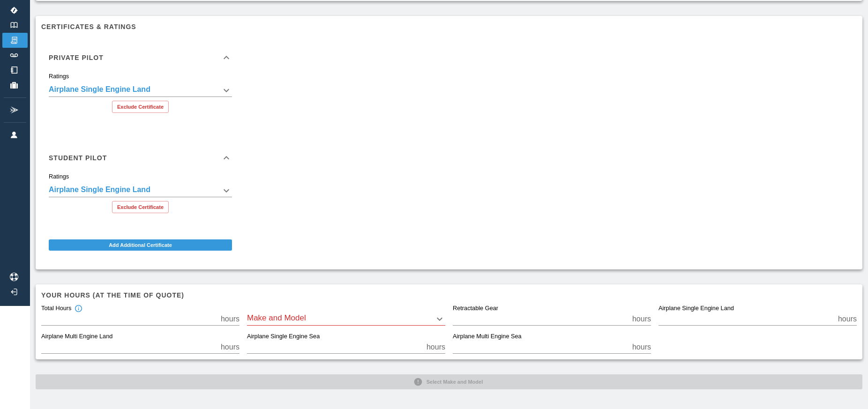 The width and height of the screenshot is (868, 409). I want to click on label: Retractable Gear, so click(476, 309).